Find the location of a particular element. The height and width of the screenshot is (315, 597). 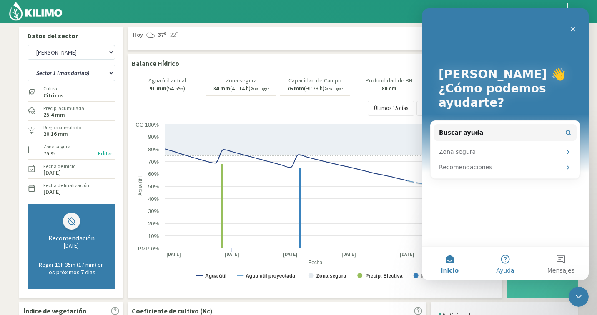

p: ¿Cómo podemos ayudarte? is located at coordinates (83, 88).